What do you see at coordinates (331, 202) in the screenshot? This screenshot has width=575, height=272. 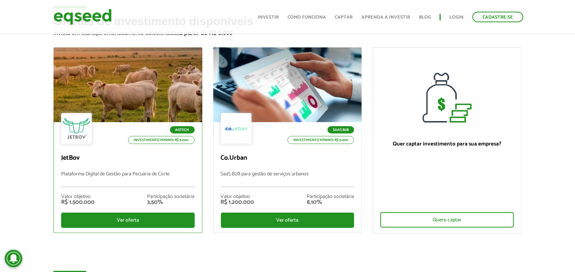 I see `div: 8,10%` at bounding box center [331, 202].